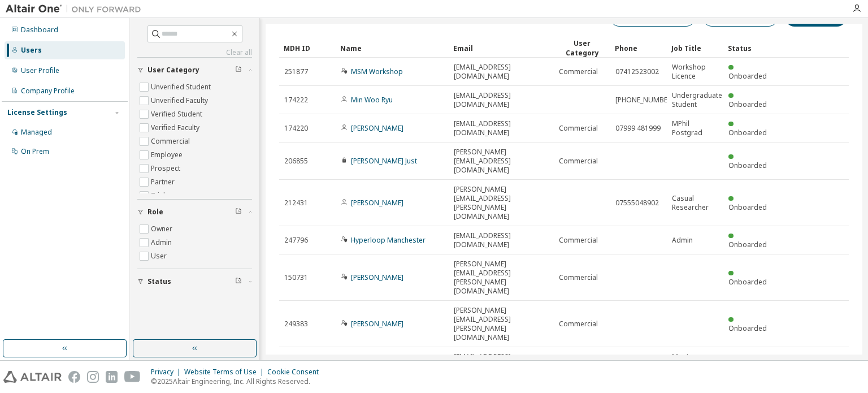 Image resolution: width=868 pixels, height=393 pixels. Describe the element at coordinates (583, 48) in the screenshot. I see `div: User Category` at that location.